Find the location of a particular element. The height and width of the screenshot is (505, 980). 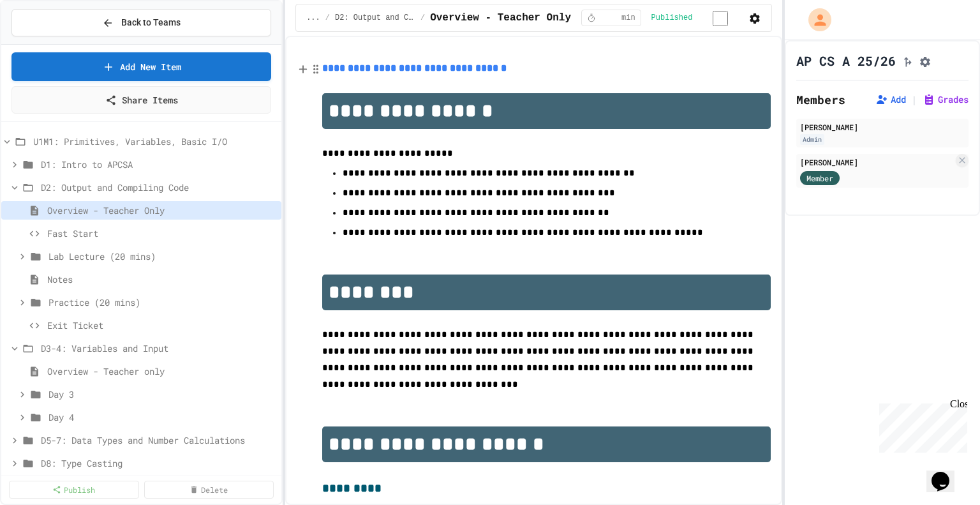

input: publish toggle is located at coordinates (720, 19).